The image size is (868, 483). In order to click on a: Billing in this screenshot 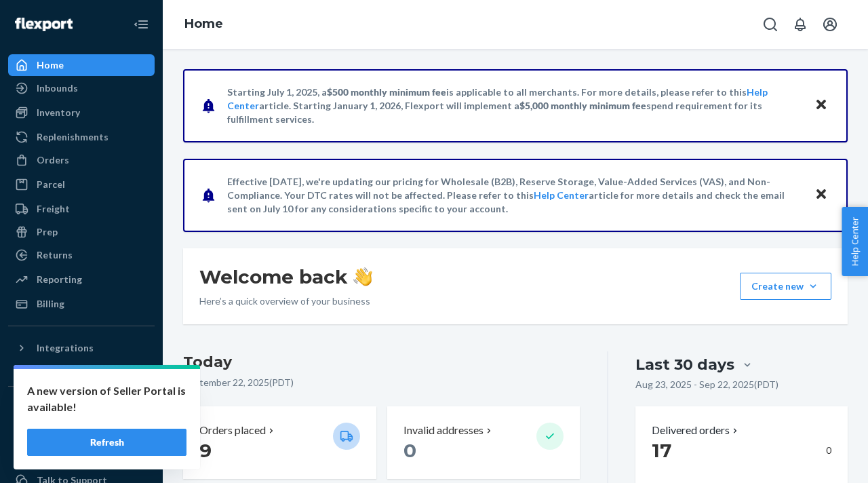, I will do `click(81, 304)`.